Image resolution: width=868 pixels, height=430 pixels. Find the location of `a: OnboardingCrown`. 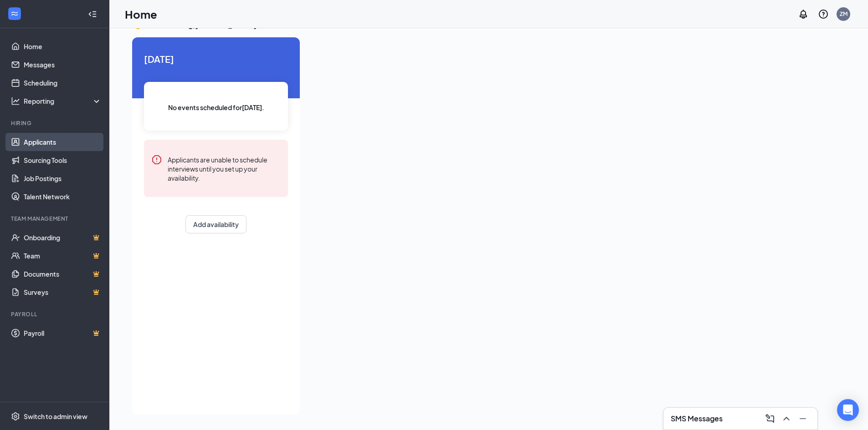

a: OnboardingCrown is located at coordinates (63, 238).